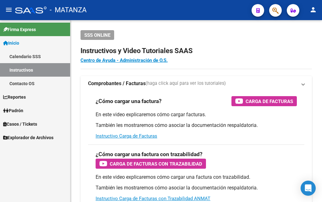  Describe the element at coordinates (20, 30) in the screenshot. I see `span: Firma Express` at that location.